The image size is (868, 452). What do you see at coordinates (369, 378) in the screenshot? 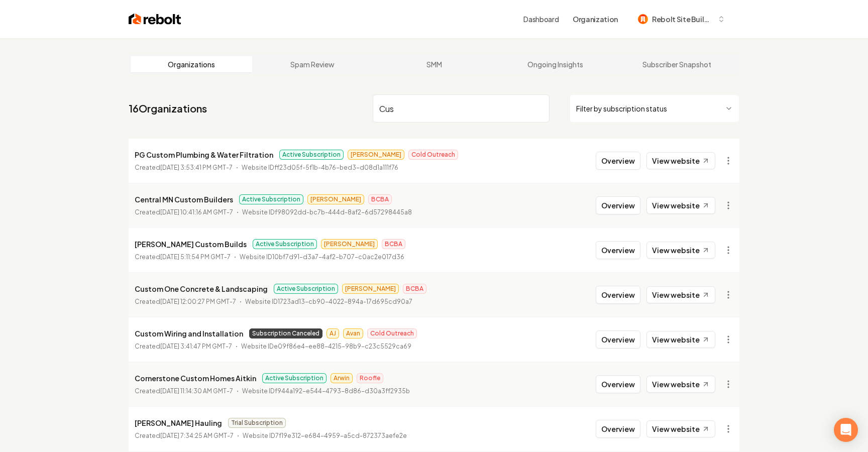
I see `span: Roofle` at bounding box center [369, 378].